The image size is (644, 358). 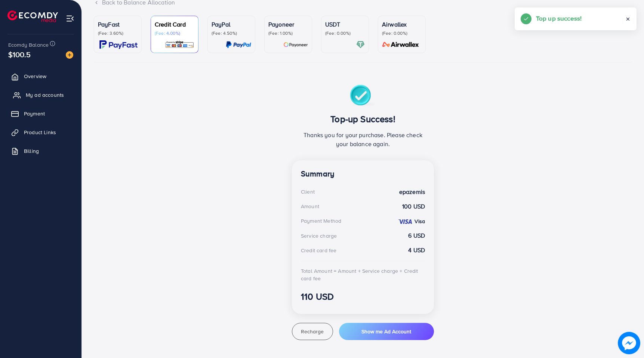 What do you see at coordinates (118, 33) in the screenshot?
I see `p: (Fee: 3.60%)` at bounding box center [118, 33].